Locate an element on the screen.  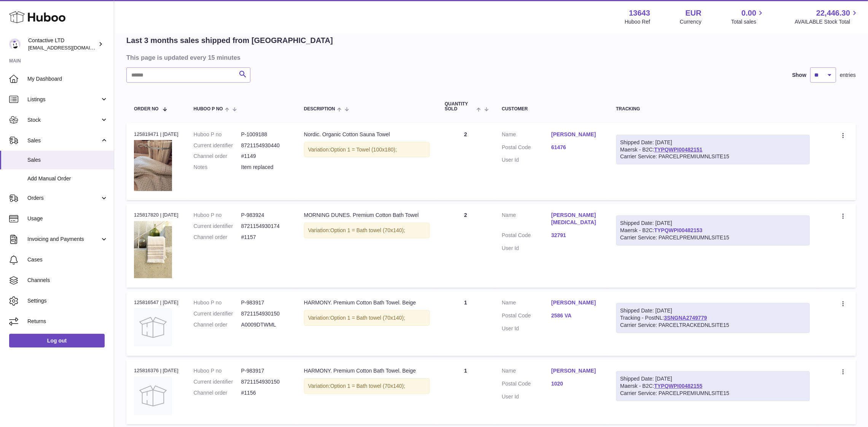
span: Channels is located at coordinates (68, 280).